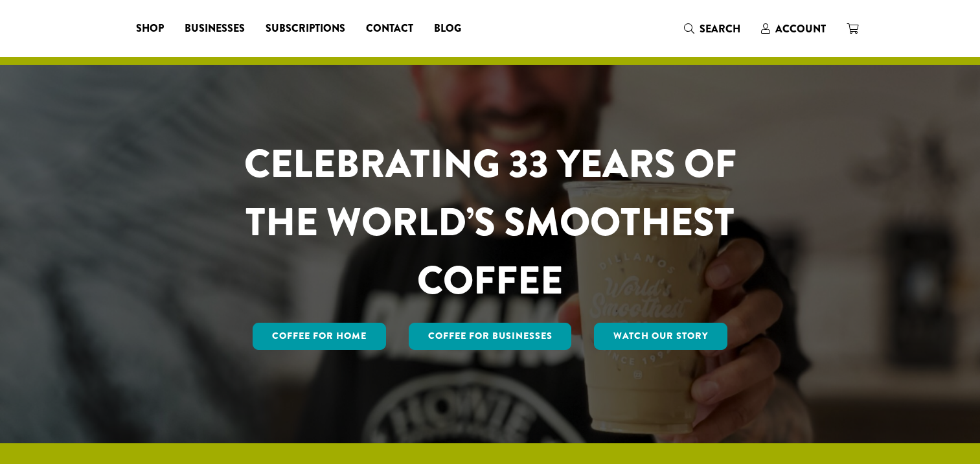  I want to click on a: Watch Our Story, so click(661, 337).